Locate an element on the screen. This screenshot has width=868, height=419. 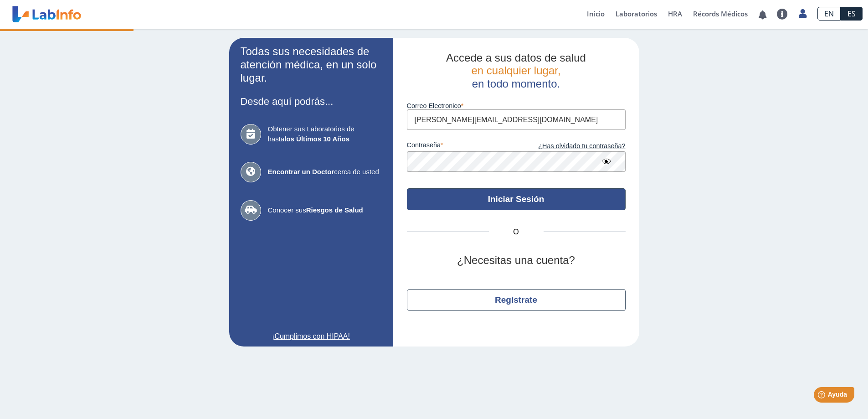
span: en todo momento. is located at coordinates (516, 83).